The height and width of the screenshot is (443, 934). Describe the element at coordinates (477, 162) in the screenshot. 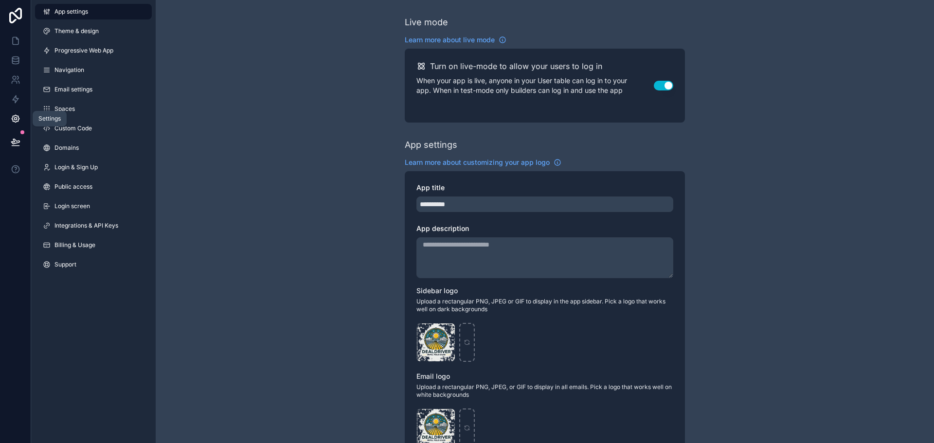

I see `span: Learn more about customizing your app logo` at that location.